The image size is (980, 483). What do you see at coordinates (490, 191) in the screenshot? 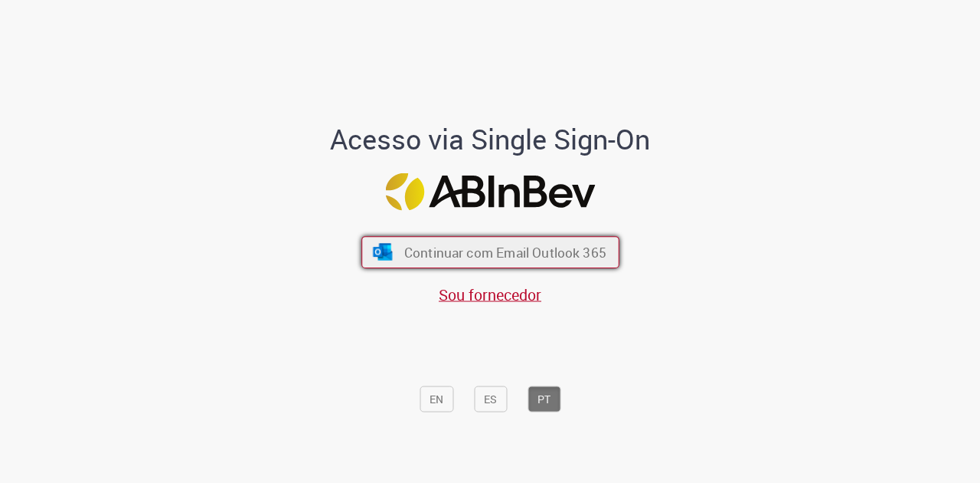
I see `img: Logo ABInBev` at bounding box center [490, 191].